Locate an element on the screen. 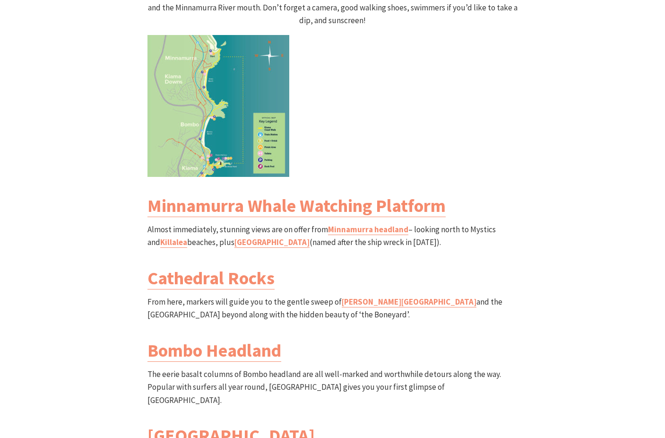 Image resolution: width=665 pixels, height=438 pixels. a: Bombo Headland is located at coordinates (214, 350).